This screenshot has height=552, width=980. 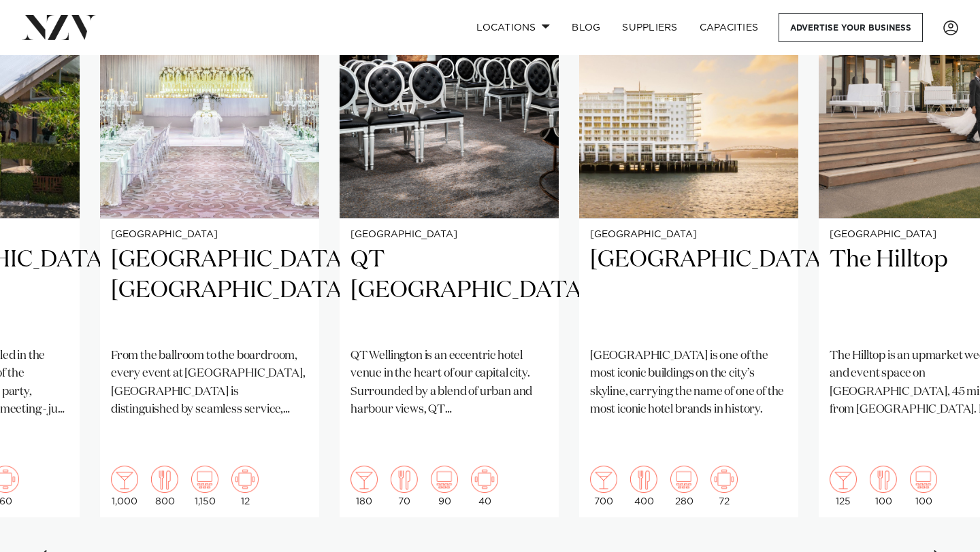 What do you see at coordinates (364, 486) in the screenshot?
I see `div: 180` at bounding box center [364, 486].